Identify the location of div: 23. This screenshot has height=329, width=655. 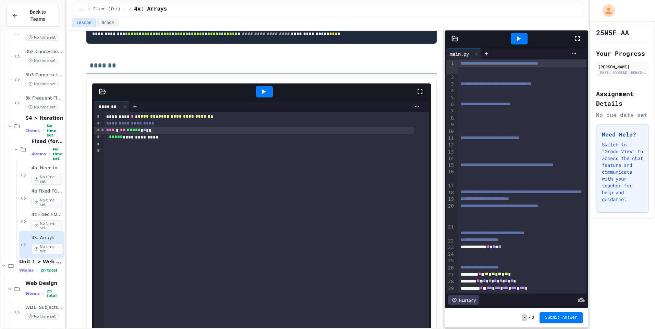
(450, 248).